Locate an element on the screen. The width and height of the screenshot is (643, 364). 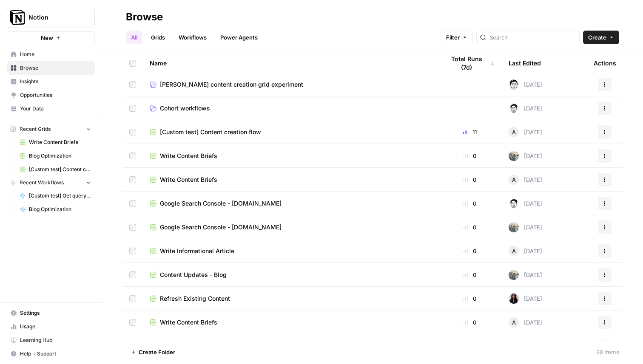
span: Settings is located at coordinates (55, 313).